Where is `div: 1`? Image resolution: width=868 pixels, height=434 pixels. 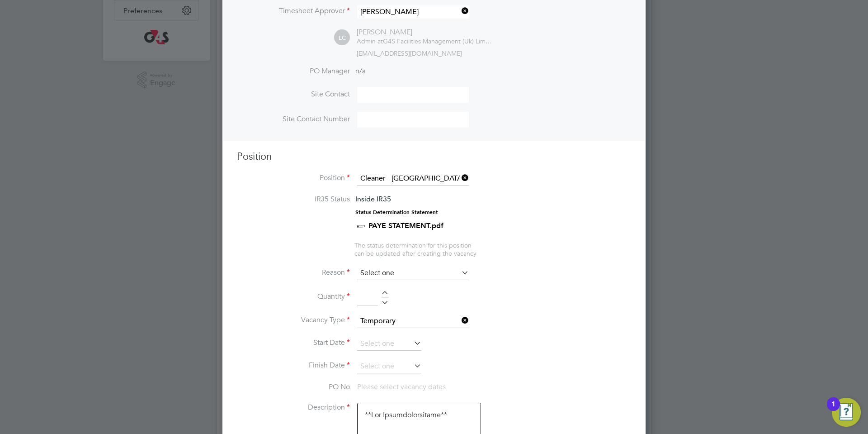 div: 1 is located at coordinates (833, 410).